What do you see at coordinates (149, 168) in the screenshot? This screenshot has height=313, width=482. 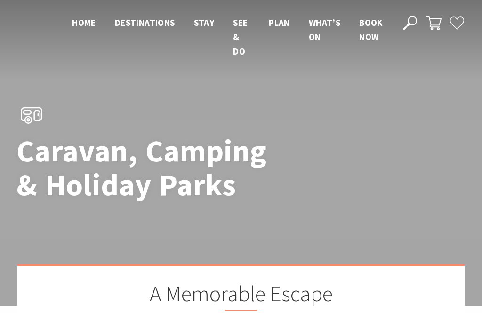 I see `h1: Caravan, Camping & Holiday Parks` at bounding box center [149, 168].